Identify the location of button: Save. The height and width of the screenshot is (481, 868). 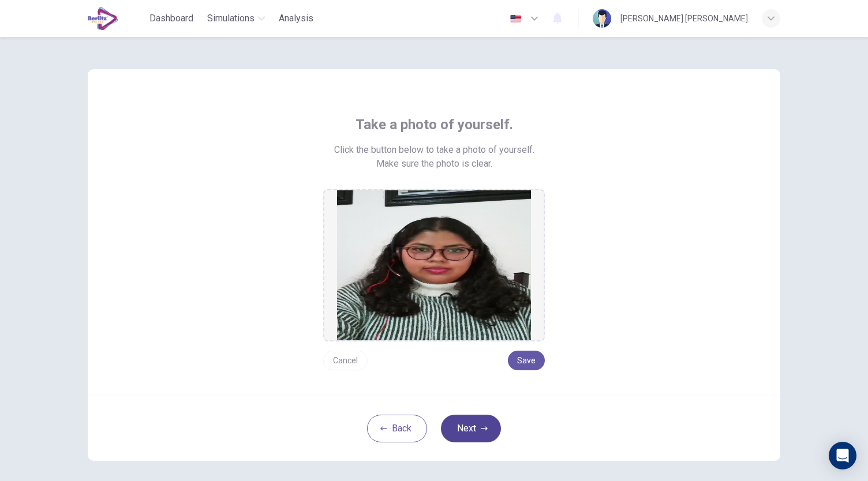
(527, 360).